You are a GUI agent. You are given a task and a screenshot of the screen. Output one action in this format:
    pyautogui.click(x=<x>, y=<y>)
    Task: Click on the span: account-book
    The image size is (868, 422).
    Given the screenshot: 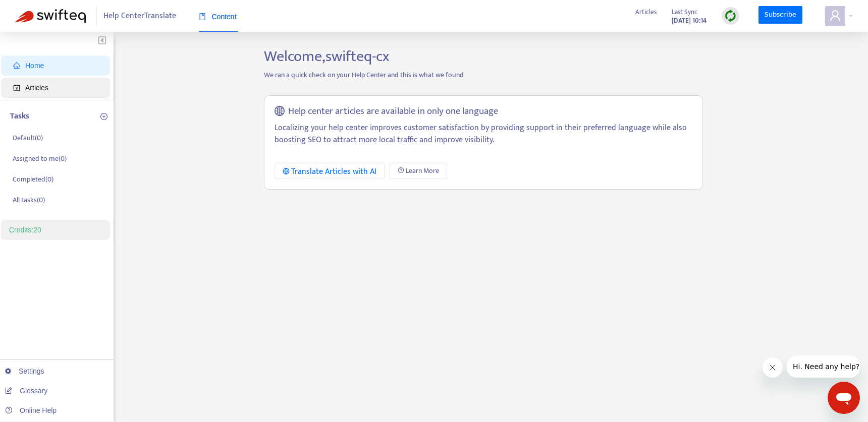 What is the action you would take?
    pyautogui.click(x=17, y=88)
    